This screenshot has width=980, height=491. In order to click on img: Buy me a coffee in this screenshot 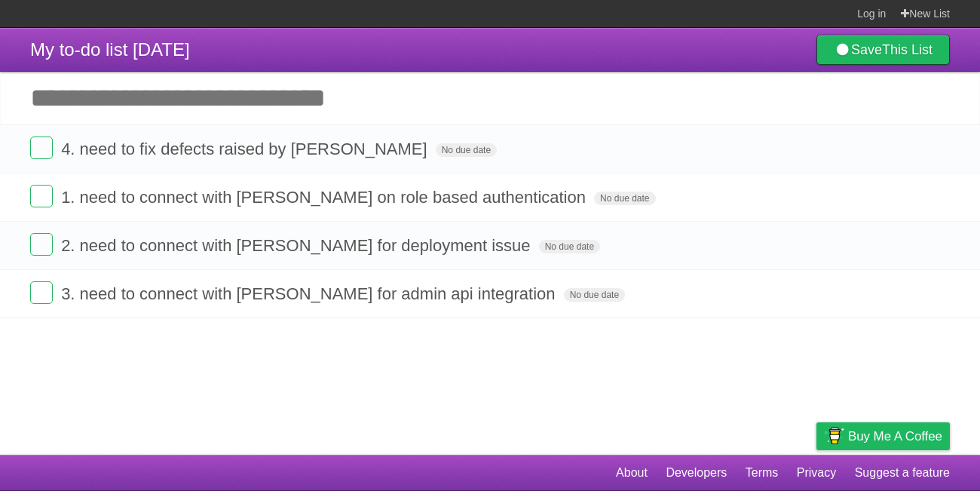, I will do `click(834, 436)`.